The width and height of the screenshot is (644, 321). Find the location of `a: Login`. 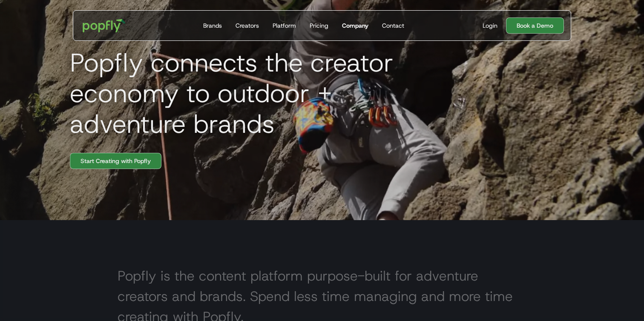

a: Login is located at coordinates (490, 26).